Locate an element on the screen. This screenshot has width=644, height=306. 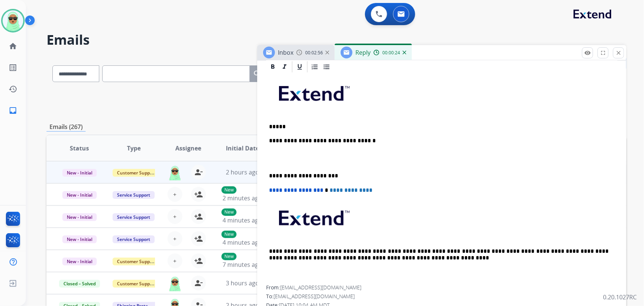
span: 7 minutes ago is located at coordinates (242, 264).